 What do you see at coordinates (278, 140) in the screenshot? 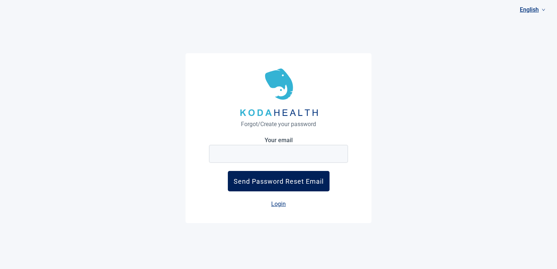
I see `label: Your email` at bounding box center [278, 140].